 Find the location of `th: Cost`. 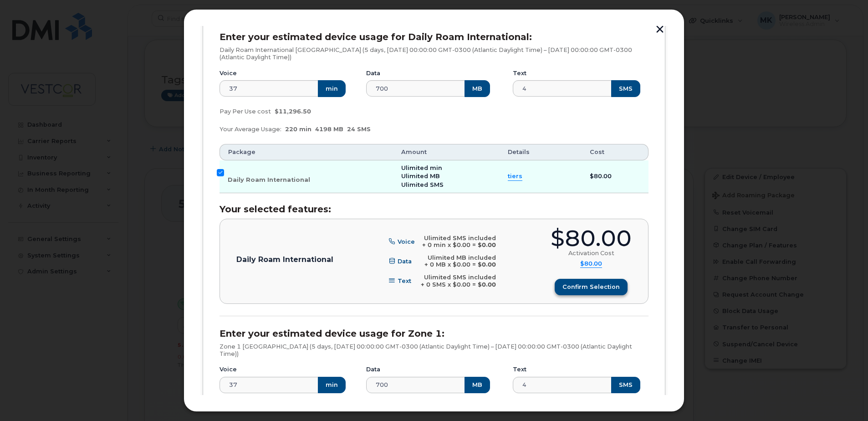

th: Cost is located at coordinates (615, 152).